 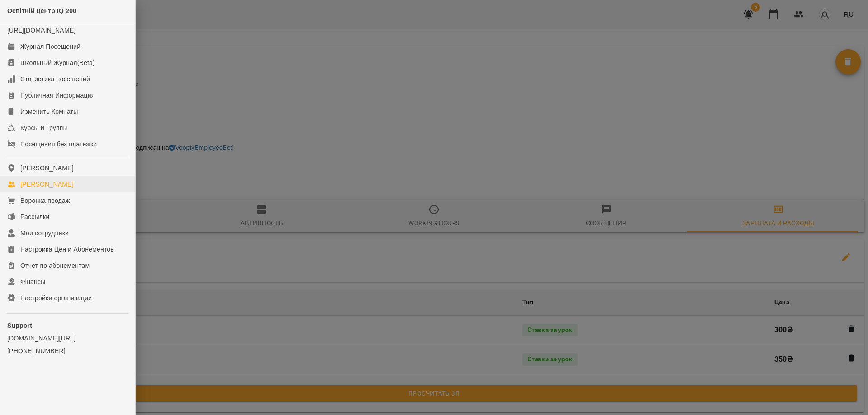 I want to click on div: Статистика посещений, so click(x=55, y=79).